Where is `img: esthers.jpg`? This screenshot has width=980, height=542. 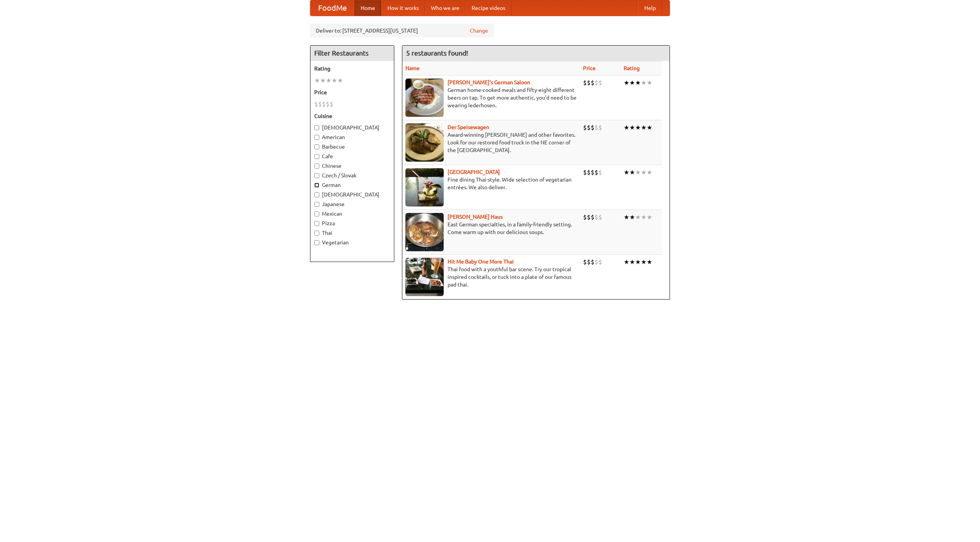 img: esthers.jpg is located at coordinates (425, 98).